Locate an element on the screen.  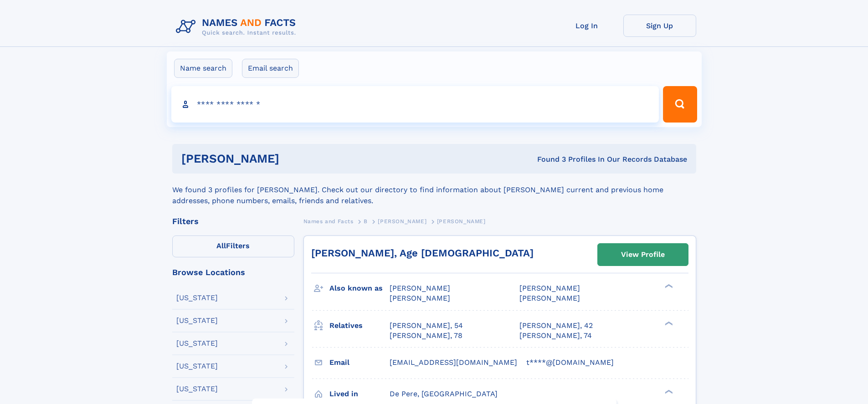
span: B is located at coordinates (366, 221).